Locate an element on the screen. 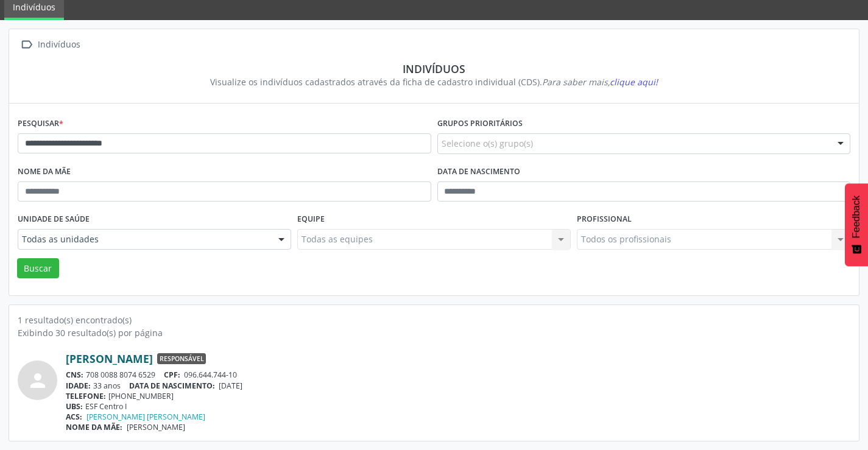 This screenshot has height=450, width=868. span: NOME DA MÃE: is located at coordinates (94, 427).